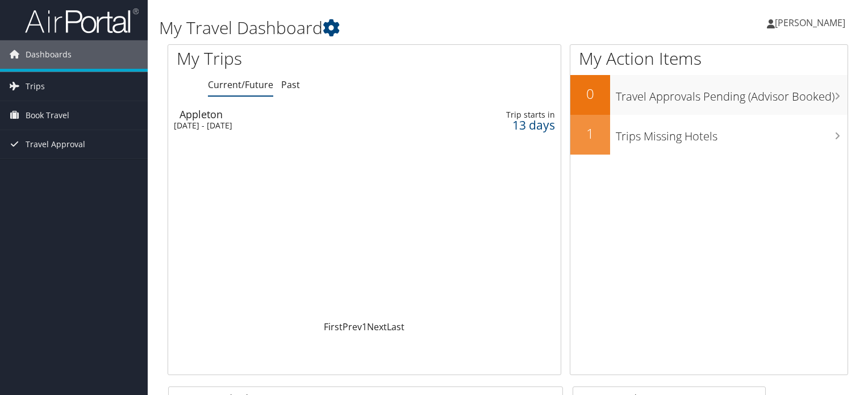 This screenshot has width=868, height=395. I want to click on div: 13 days, so click(511, 125).